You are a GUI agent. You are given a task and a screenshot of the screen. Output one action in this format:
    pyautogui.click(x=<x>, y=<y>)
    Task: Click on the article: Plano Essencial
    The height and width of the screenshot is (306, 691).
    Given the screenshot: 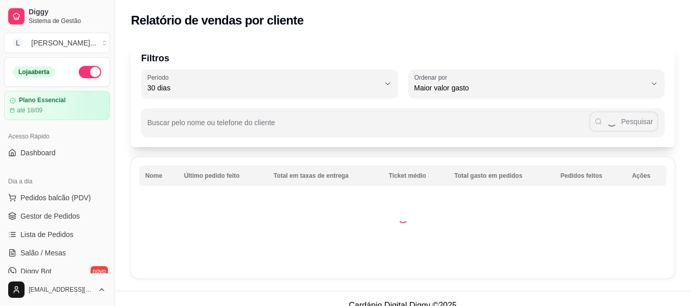 What is the action you would take?
    pyautogui.click(x=42, y=100)
    